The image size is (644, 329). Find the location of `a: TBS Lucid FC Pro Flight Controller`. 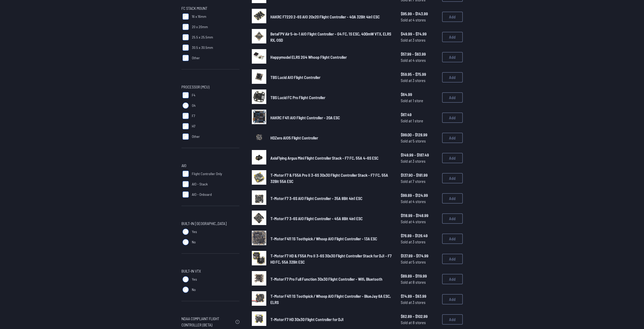

a: TBS Lucid FC Pro Flight Controller is located at coordinates (331, 98).